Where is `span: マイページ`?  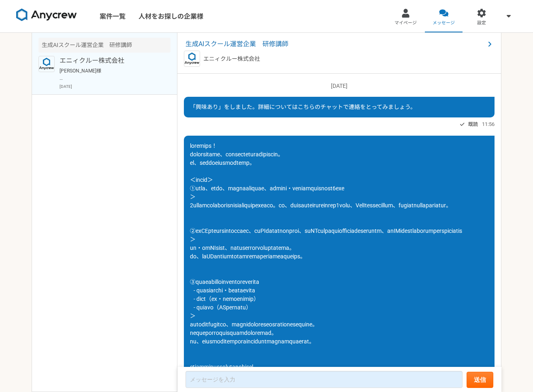
span: マイページ is located at coordinates (405, 24).